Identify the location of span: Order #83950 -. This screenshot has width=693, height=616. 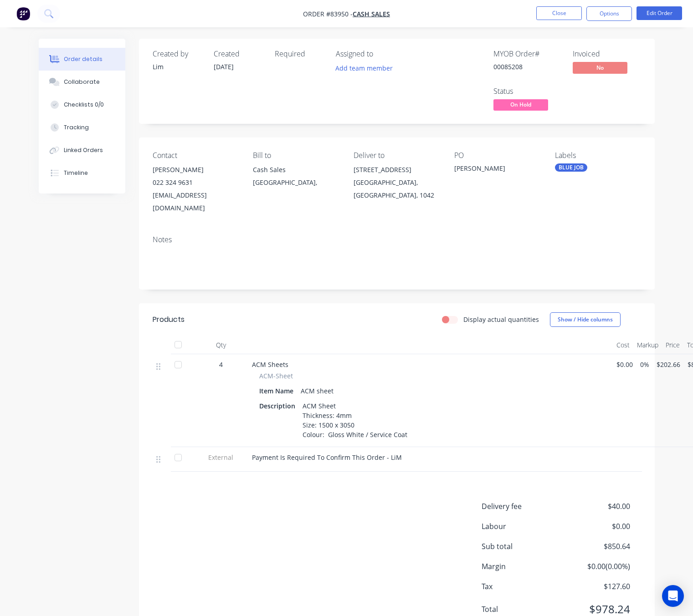
(328, 14).